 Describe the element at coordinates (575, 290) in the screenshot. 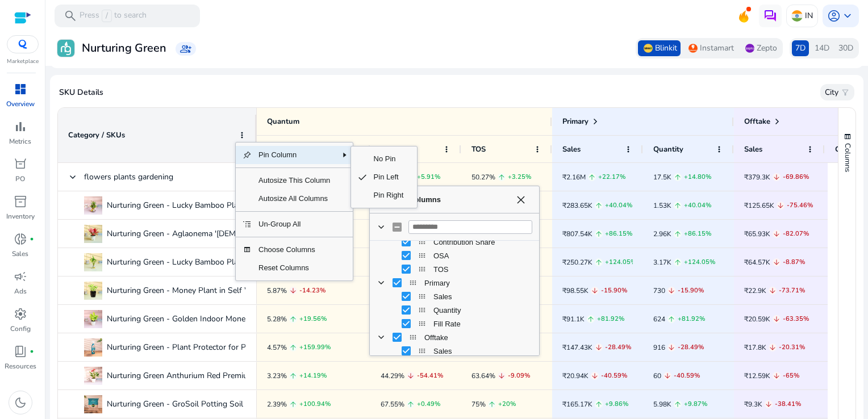

I see `span: ₹98.55K` at that location.